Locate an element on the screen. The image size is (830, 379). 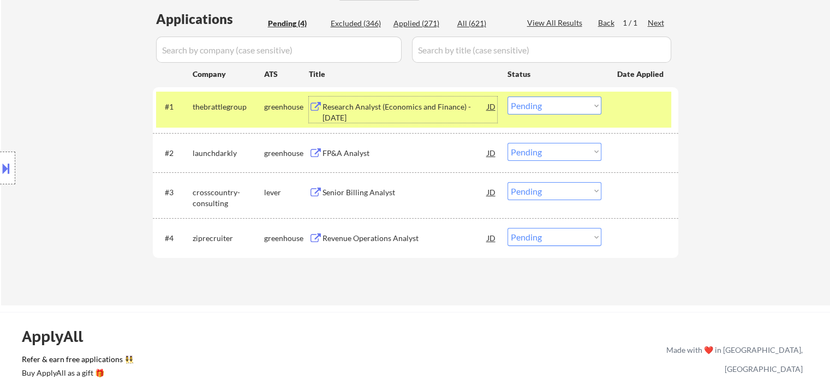
input: Search by company (case sensitive) is located at coordinates (279, 50).